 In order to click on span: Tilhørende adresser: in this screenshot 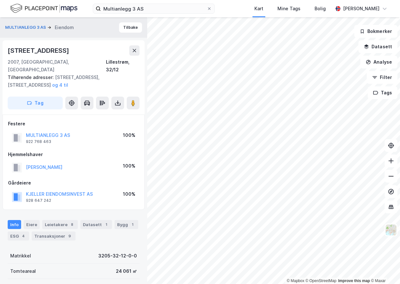, I will do `click(31, 77)`.